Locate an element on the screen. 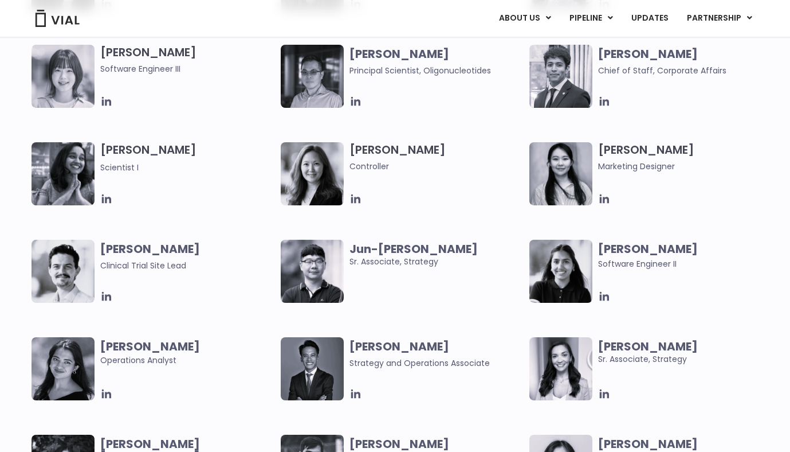  img: Image of smiling woman named Tanvi is located at coordinates (561, 271).